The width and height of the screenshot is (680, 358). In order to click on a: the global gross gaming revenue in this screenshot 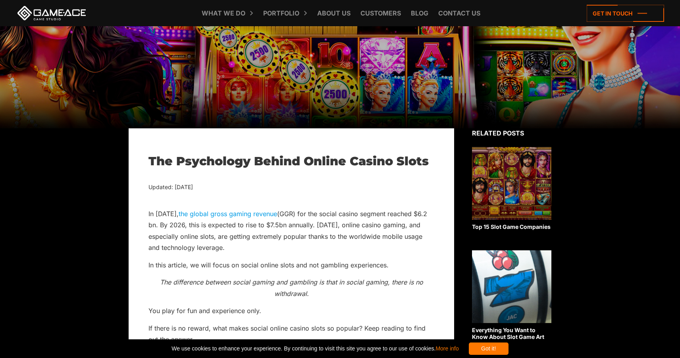, I will do `click(228, 214)`.